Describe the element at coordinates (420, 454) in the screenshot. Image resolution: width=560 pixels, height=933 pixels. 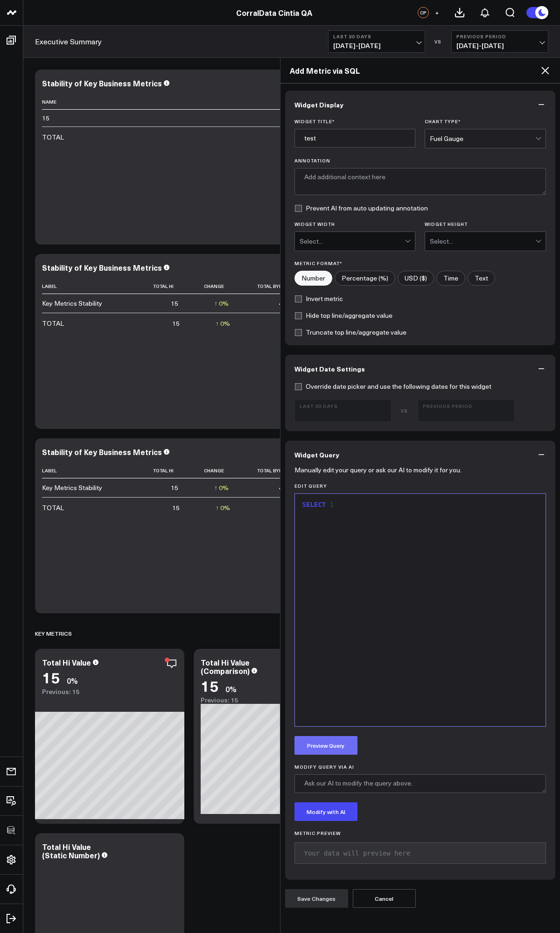
I see `button: Widget Query` at that location.